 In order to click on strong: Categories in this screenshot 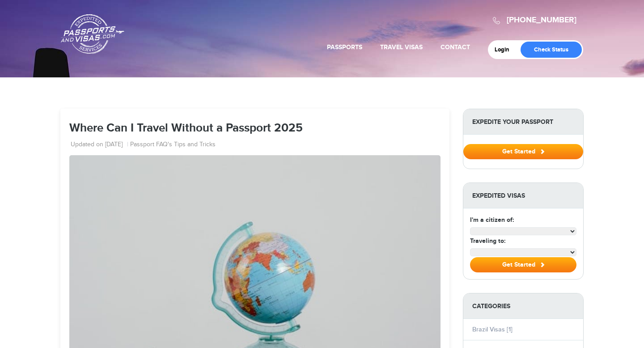, I will do `click(524, 306)`.